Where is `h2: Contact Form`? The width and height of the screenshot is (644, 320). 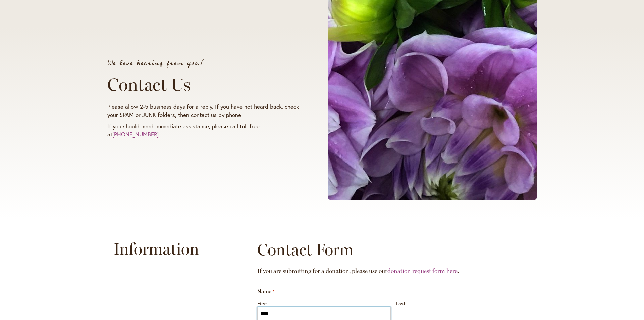 h2: Contact Form is located at coordinates (394, 250).